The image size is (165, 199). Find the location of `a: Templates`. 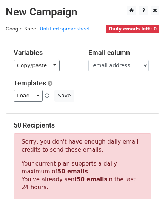

a: Templates is located at coordinates (30, 83).